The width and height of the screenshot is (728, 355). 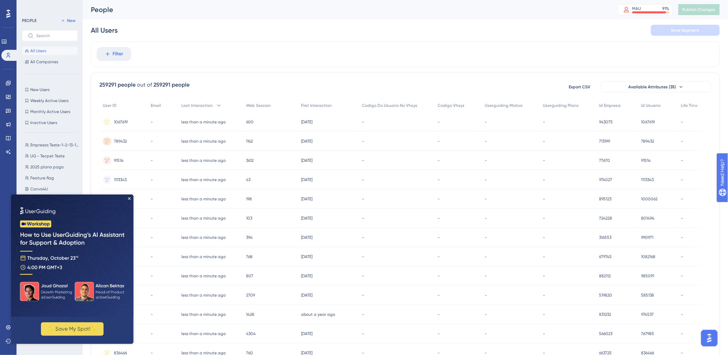 What do you see at coordinates (249, 199) in the screenshot?
I see `span: 198` at bounding box center [249, 199].